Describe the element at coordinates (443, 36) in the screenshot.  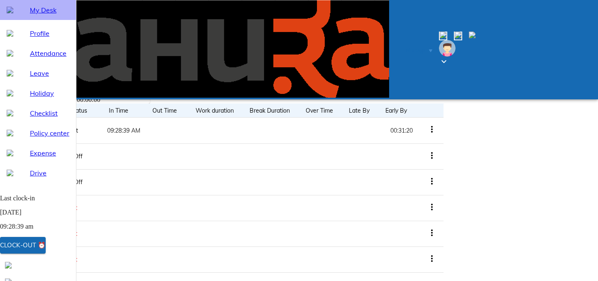
I see `span: Calendar` at that location.